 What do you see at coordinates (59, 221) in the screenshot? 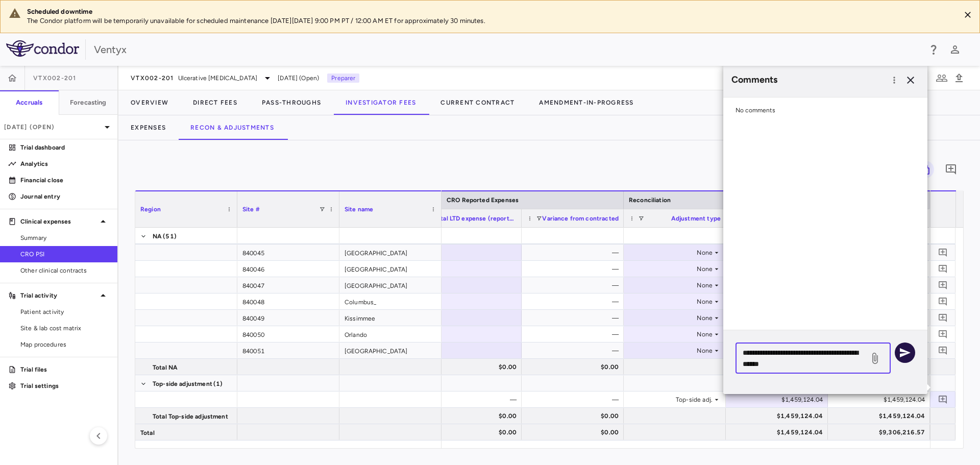
I see `p: Clinical expenses` at bounding box center [59, 221].